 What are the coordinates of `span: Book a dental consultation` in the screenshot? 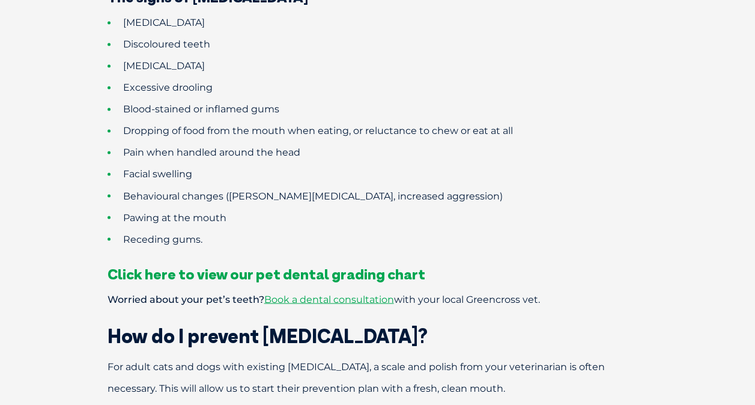 It's located at (329, 299).